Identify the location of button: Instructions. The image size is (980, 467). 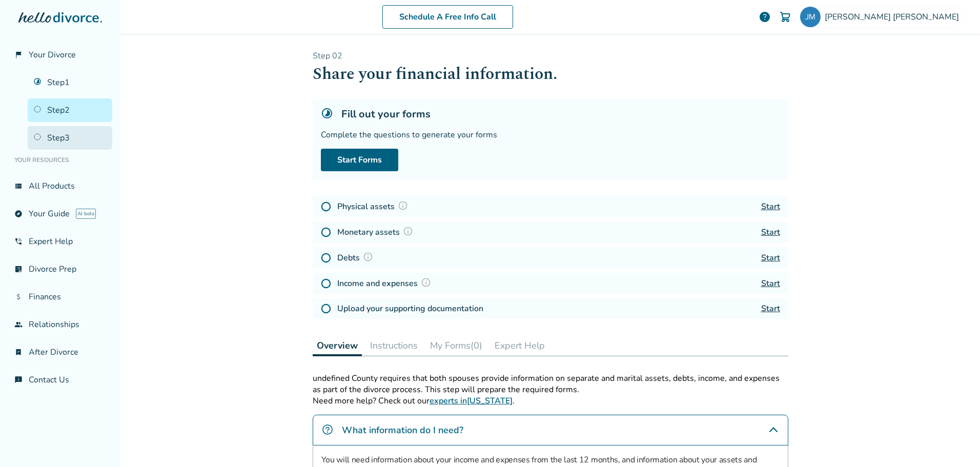
(393, 346).